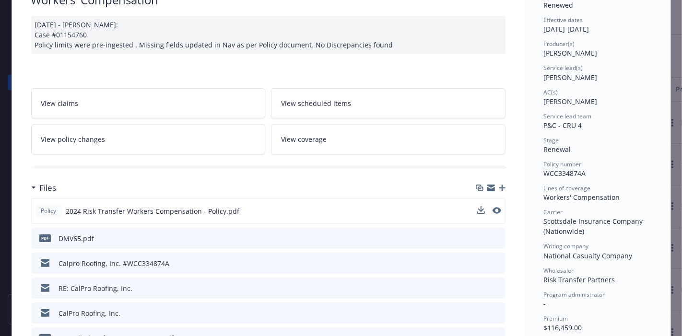 This screenshot has width=682, height=336. Describe the element at coordinates (594, 226) in the screenshot. I see `span: Scottsdale Insurance Company (Nationwide)` at that location.